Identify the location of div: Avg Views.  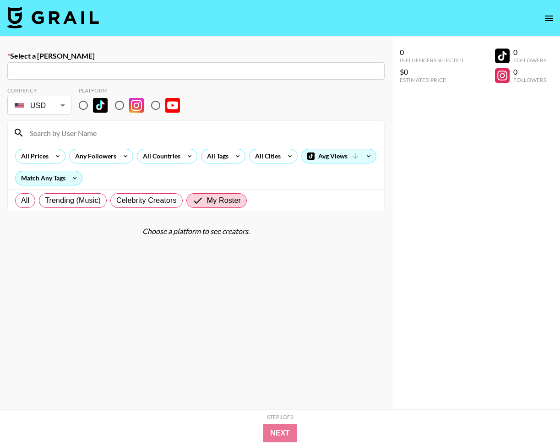
(339, 156).